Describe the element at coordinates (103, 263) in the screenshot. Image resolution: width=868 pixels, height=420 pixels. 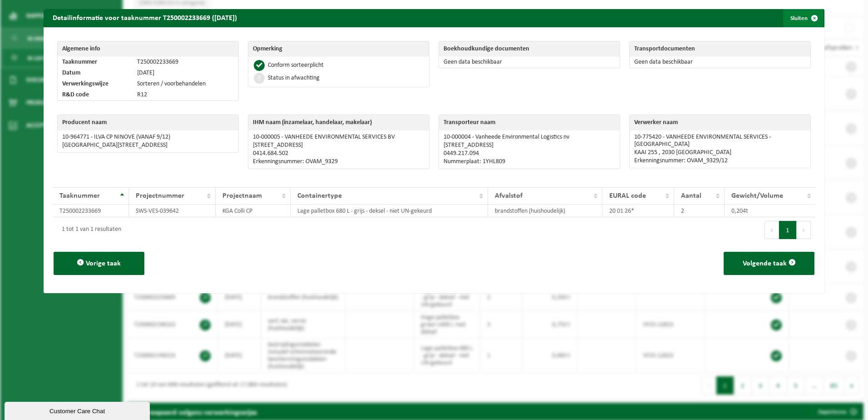
I see `span: Vorige taak` at that location.